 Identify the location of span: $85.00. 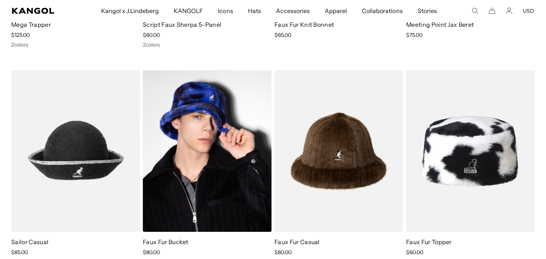
(19, 252).